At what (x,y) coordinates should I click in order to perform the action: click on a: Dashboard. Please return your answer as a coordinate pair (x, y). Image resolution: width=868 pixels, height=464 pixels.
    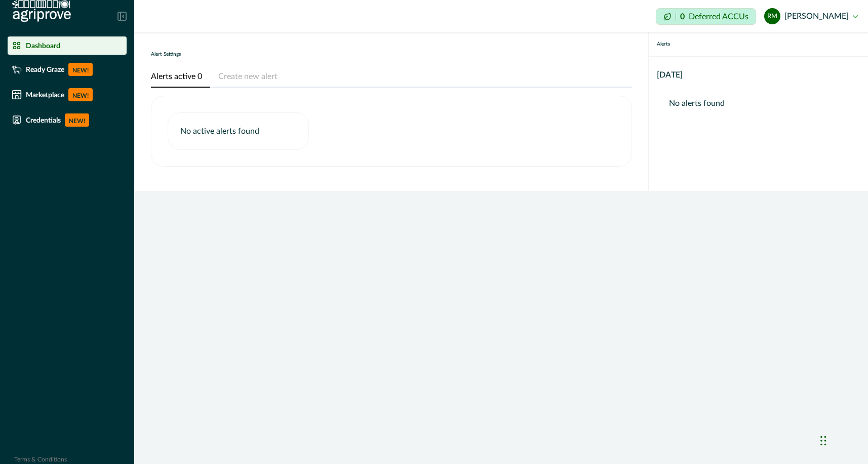
    Looking at the image, I should click on (67, 45).